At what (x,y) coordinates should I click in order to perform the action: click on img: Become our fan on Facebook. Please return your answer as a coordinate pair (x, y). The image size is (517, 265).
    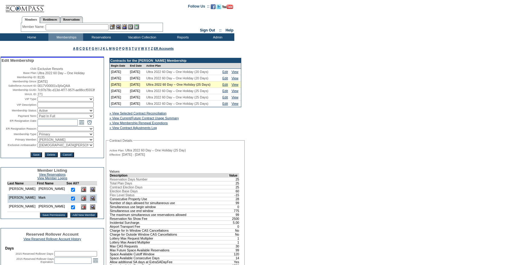
    Looking at the image, I should click on (213, 7).